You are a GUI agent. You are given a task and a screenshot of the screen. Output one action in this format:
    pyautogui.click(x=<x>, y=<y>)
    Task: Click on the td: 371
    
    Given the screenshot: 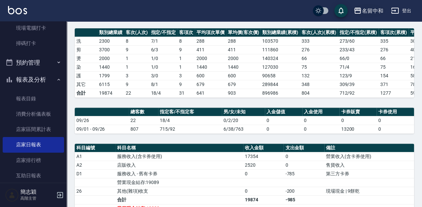 What is the action you would take?
    pyautogui.click(x=393, y=84)
    